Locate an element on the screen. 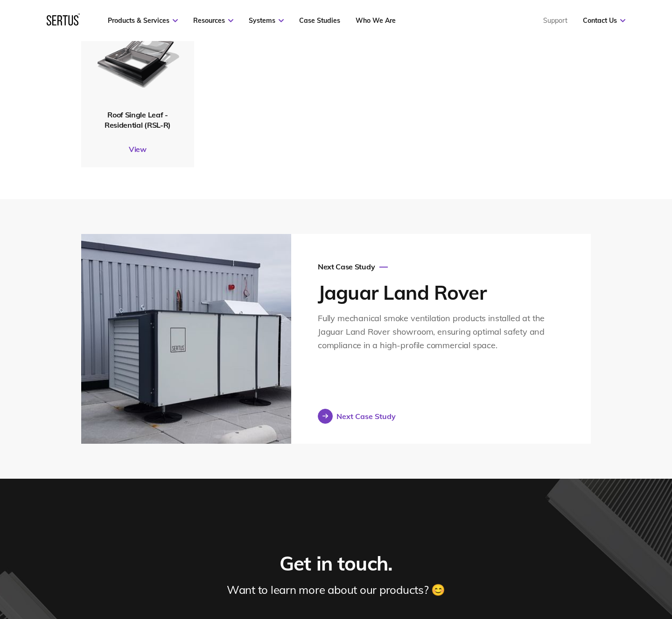 The image size is (672, 619). a: Resources is located at coordinates (213, 20).